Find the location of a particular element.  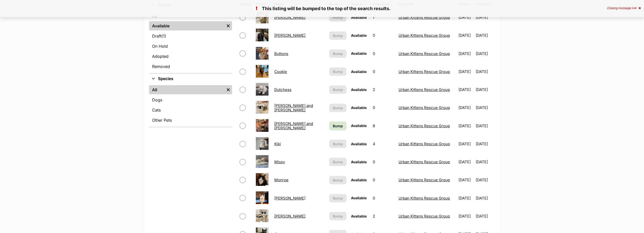

a: Removed is located at coordinates (190, 67).